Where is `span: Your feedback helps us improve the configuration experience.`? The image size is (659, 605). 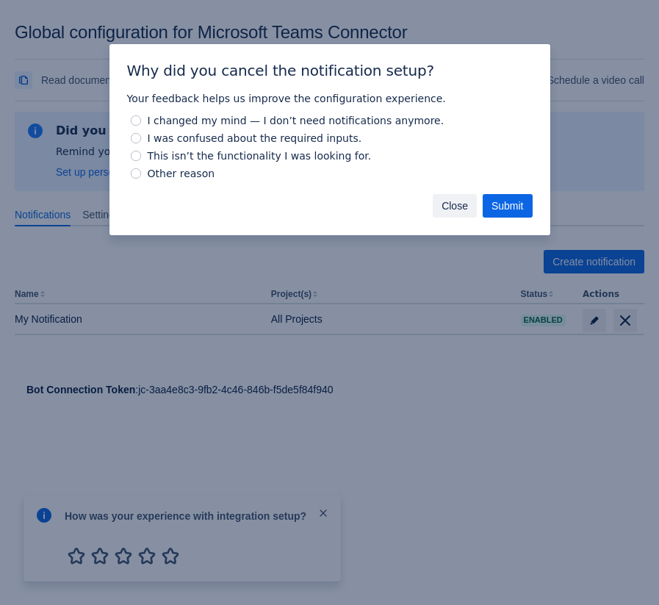
span: Your feedback helps us improve the configuration experience. is located at coordinates (287, 98).